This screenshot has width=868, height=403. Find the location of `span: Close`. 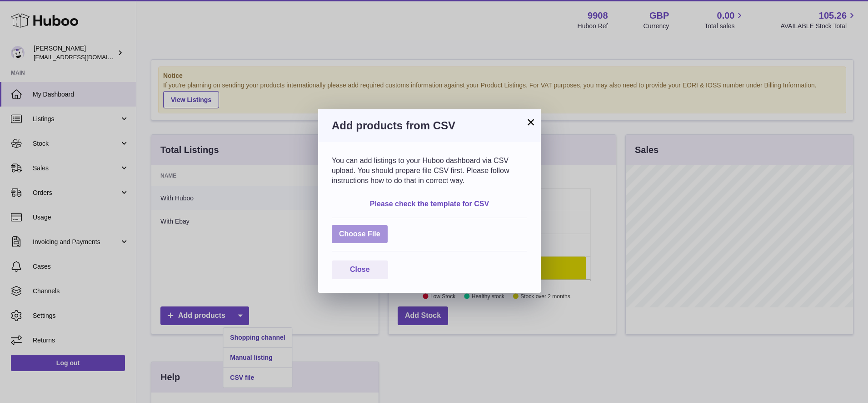

span: Close is located at coordinates (360, 269).